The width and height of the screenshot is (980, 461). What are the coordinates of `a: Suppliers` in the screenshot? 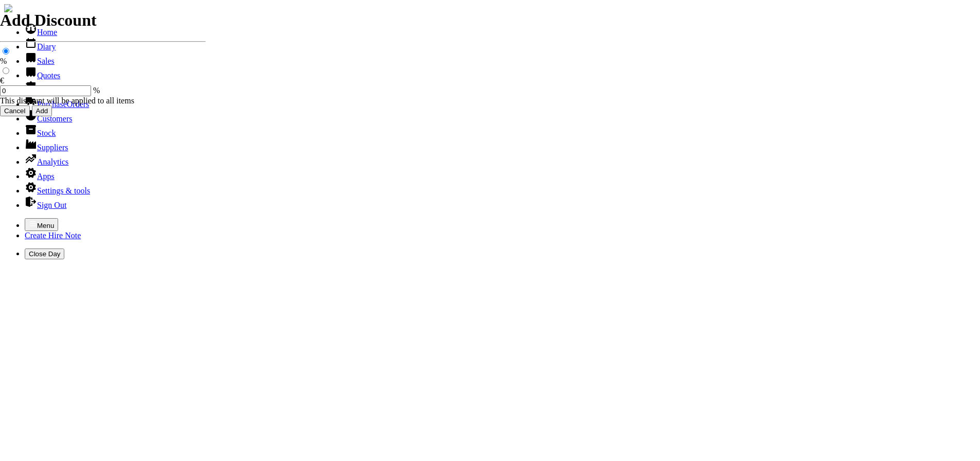 It's located at (46, 147).